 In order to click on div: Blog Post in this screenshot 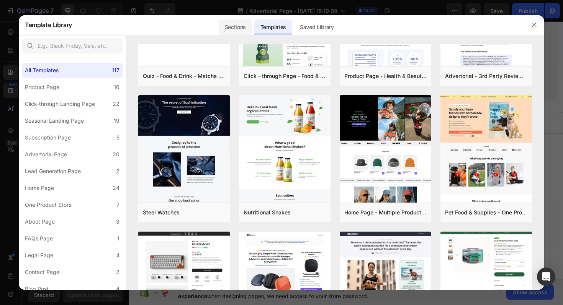, I will do `click(37, 289)`.